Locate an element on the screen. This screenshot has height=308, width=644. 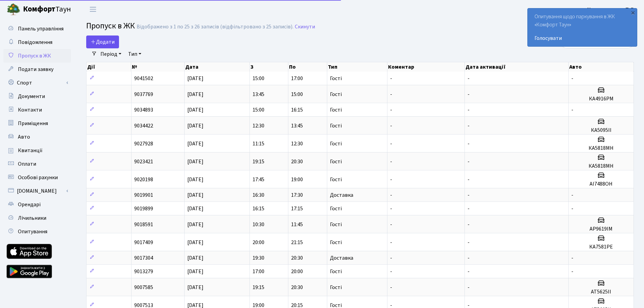
span: Приміщення is located at coordinates (33, 123).